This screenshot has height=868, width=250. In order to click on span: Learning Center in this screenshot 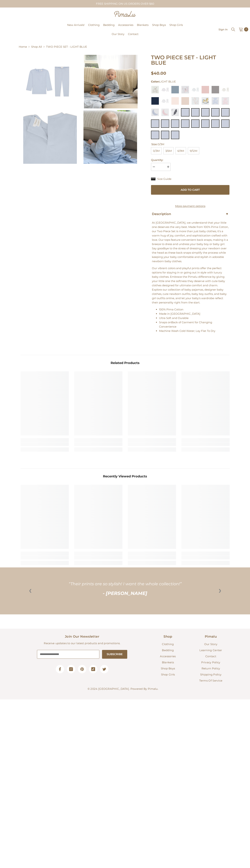, I will do `click(211, 650)`.